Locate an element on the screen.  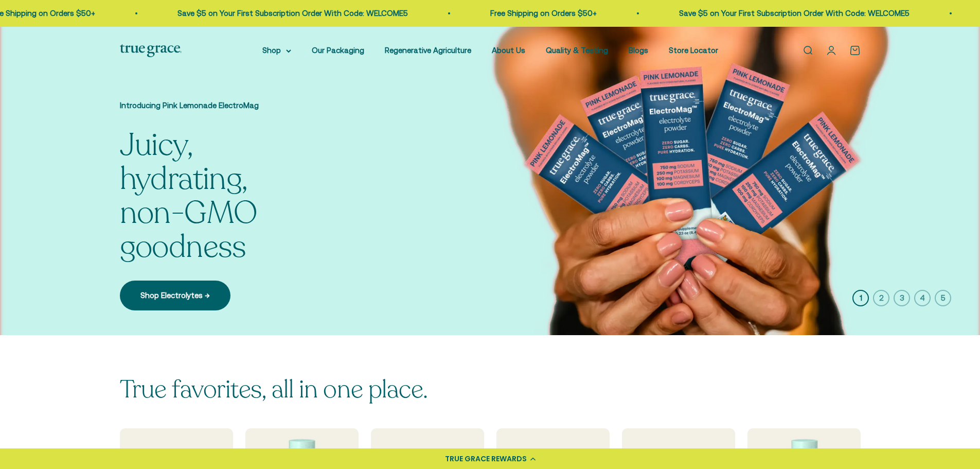
a: Store Locator is located at coordinates (693, 50).